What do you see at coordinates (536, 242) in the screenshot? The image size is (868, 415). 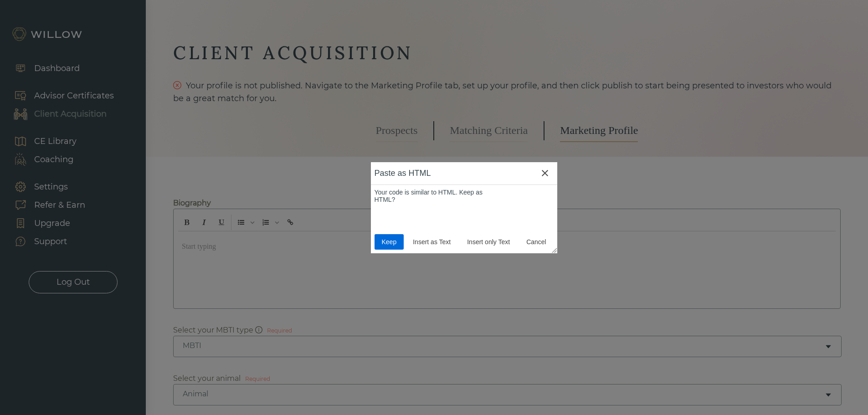 I see `button: Cancel` at bounding box center [536, 242].